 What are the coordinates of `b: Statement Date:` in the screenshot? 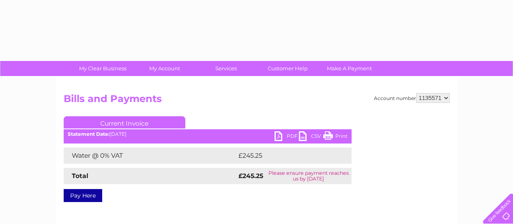 It's located at (88, 133).